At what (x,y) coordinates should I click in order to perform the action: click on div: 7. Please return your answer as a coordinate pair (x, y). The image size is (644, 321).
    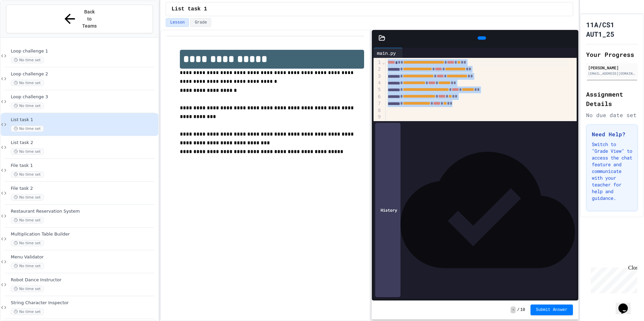
    Looking at the image, I should click on (377, 104).